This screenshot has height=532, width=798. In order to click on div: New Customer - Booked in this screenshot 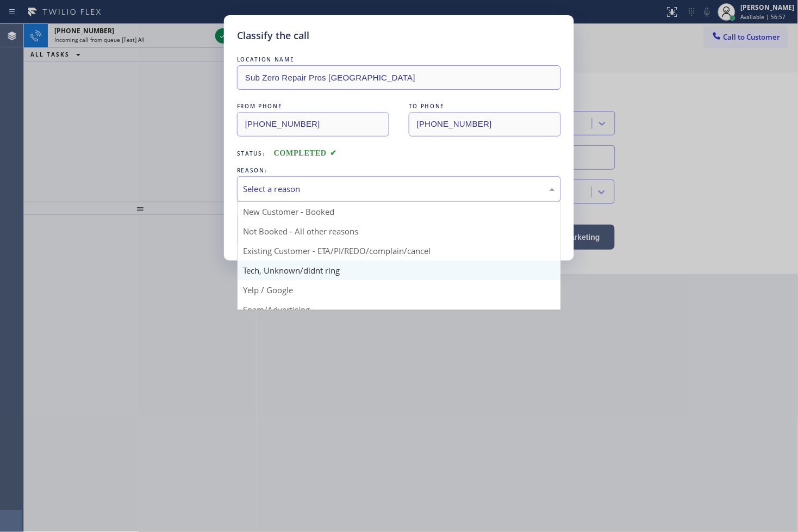, I will do `click(399, 212)`.